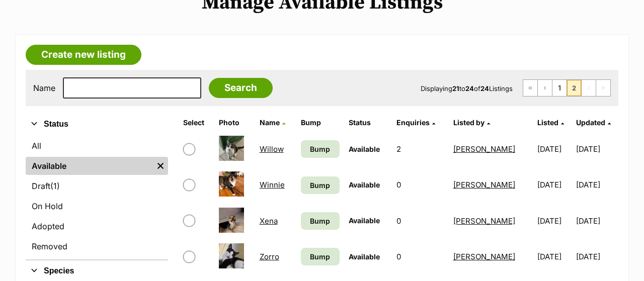  Describe the element at coordinates (196, 123) in the screenshot. I see `th: Select` at that location.